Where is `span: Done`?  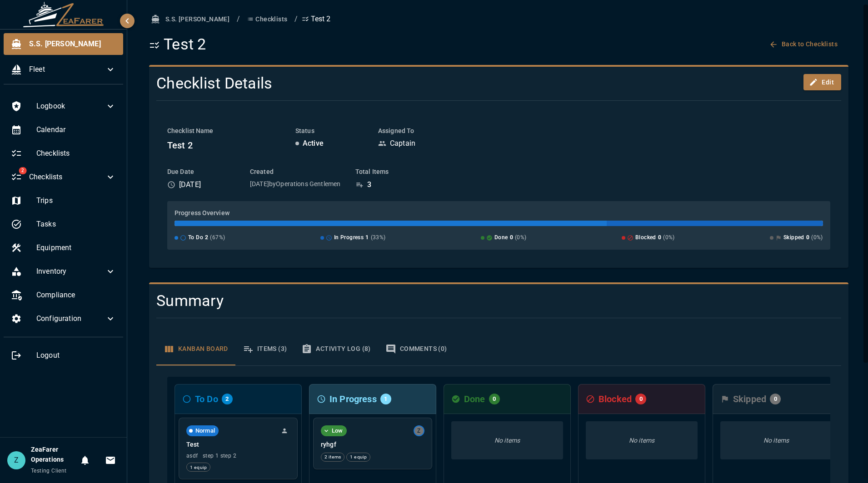 span: Done is located at coordinates (501, 238).